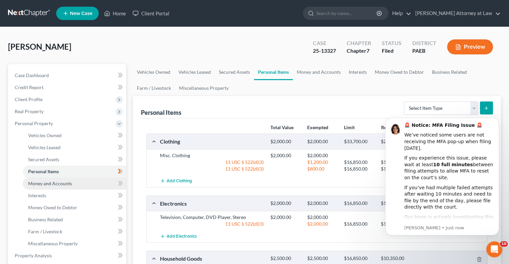 Image resolution: width=509 pixels, height=264 pixels. What do you see at coordinates (424, 43) in the screenshot?
I see `div: District` at bounding box center [424, 43].